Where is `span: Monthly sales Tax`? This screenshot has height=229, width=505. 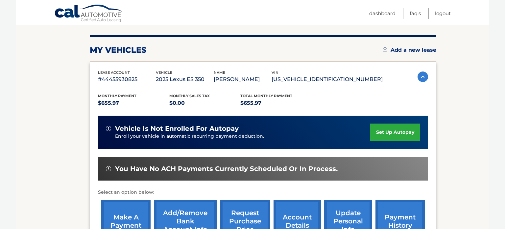 span: Monthly sales Tax is located at coordinates (189, 96).